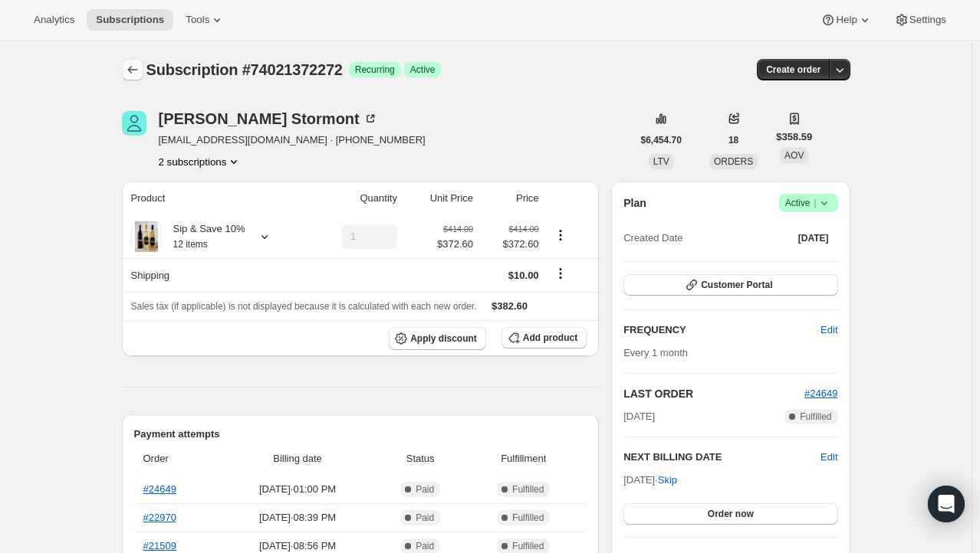 The image size is (980, 553). I want to click on th: Unit Price, so click(440, 198).